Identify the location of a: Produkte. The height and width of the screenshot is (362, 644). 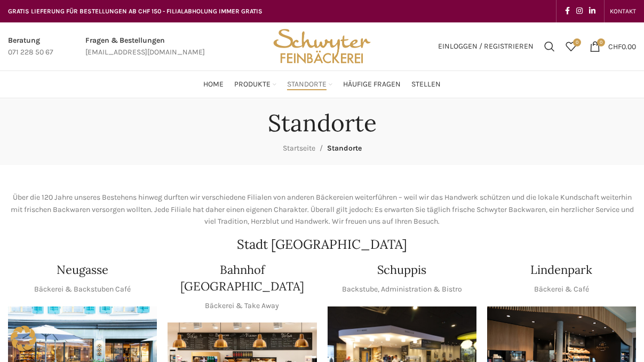
(255, 84).